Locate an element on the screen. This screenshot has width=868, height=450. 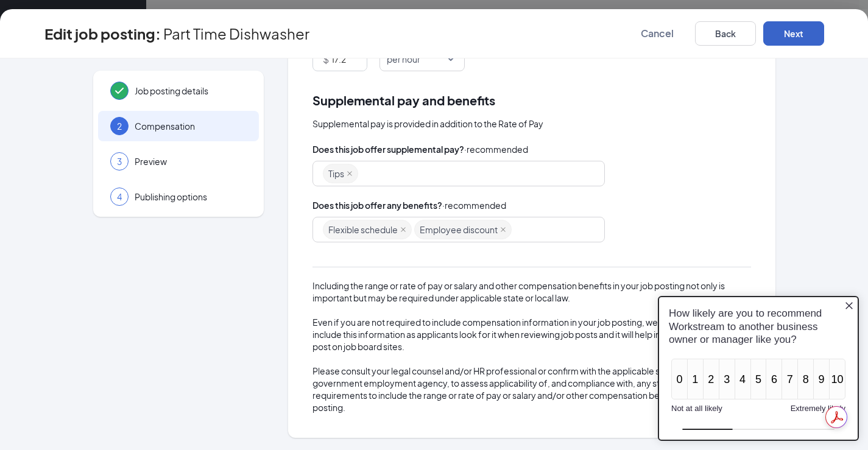
span: Not at all likely is located at coordinates (48, 122).